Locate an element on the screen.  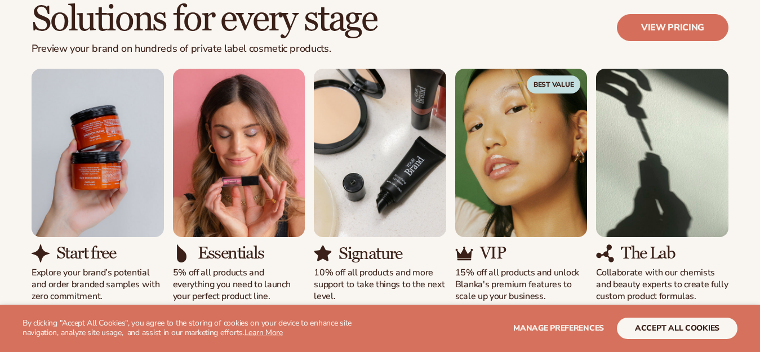
img: Shopify Image 14 is located at coordinates (464, 254).